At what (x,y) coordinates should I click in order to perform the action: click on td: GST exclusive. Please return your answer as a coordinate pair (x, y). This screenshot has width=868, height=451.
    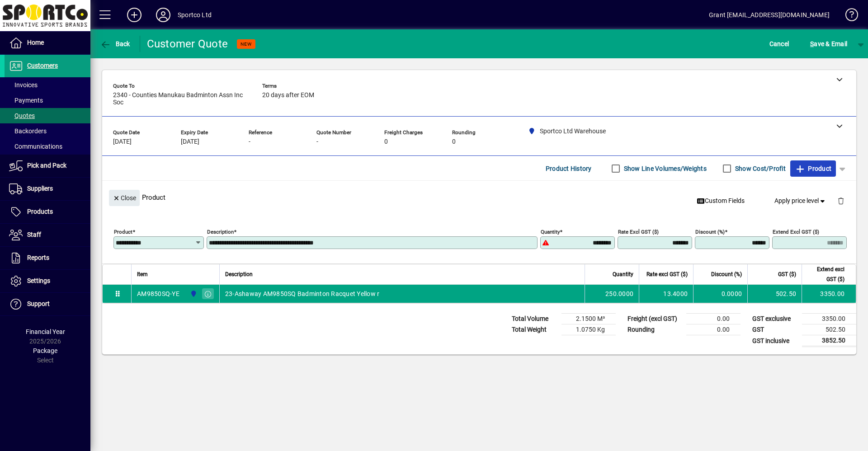
    Looking at the image, I should click on (775, 319).